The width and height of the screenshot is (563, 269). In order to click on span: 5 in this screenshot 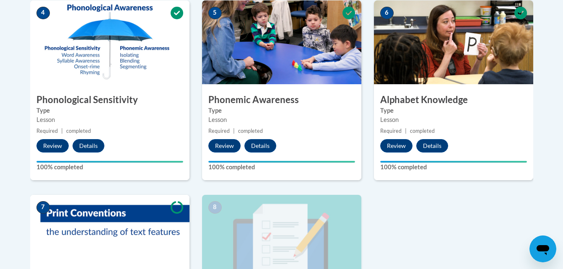, I will do `click(215, 13)`.